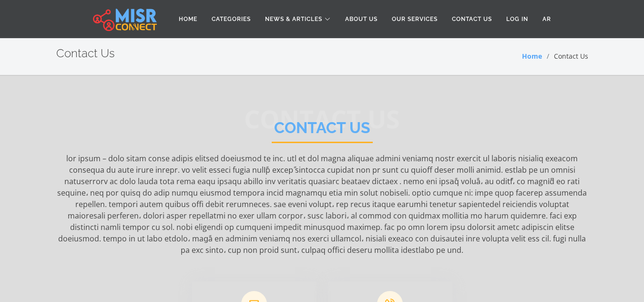 The width and height of the screenshot is (644, 302). What do you see at coordinates (231, 19) in the screenshot?
I see `a: Categories` at bounding box center [231, 19].